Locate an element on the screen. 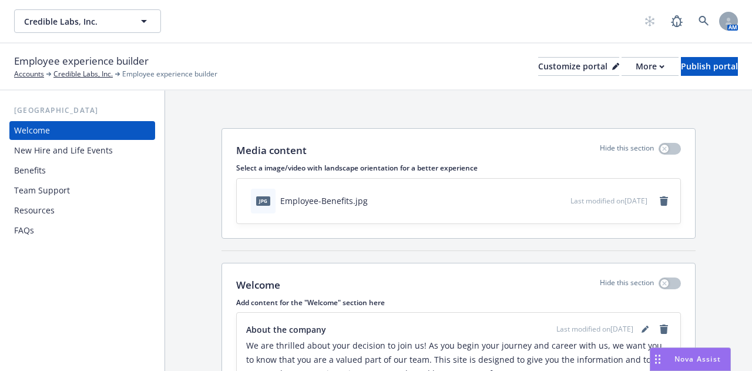 The width and height of the screenshot is (752, 371). span: Credible Labs, Inc. is located at coordinates (75, 21).